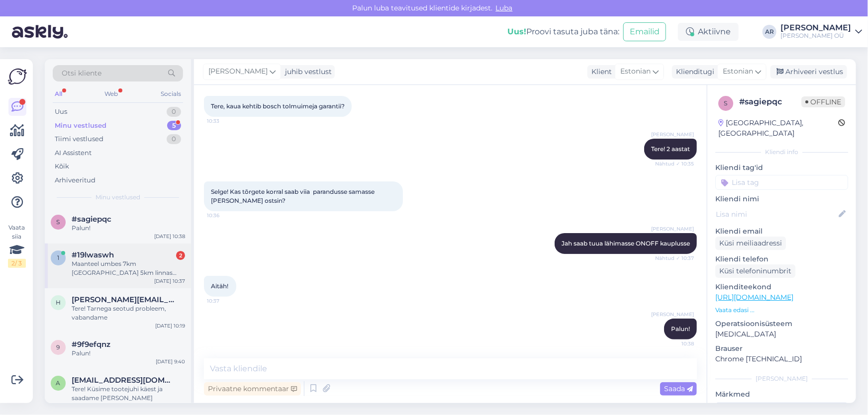  What do you see at coordinates (306, 71) in the screenshot?
I see `div: juhib vestlust` at bounding box center [306, 71].